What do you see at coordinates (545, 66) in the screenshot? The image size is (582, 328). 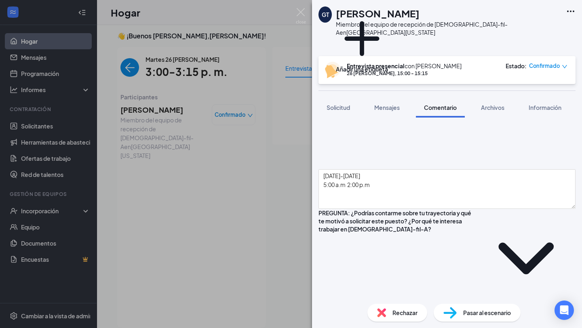 I see `font: Confirmado` at bounding box center [545, 66].